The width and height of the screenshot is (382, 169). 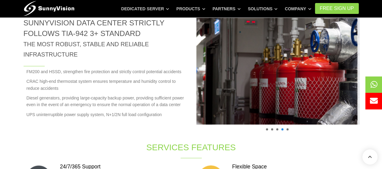 I want to click on h4: 100% Photos taken from actual on-site data center, so click(x=277, y=128).